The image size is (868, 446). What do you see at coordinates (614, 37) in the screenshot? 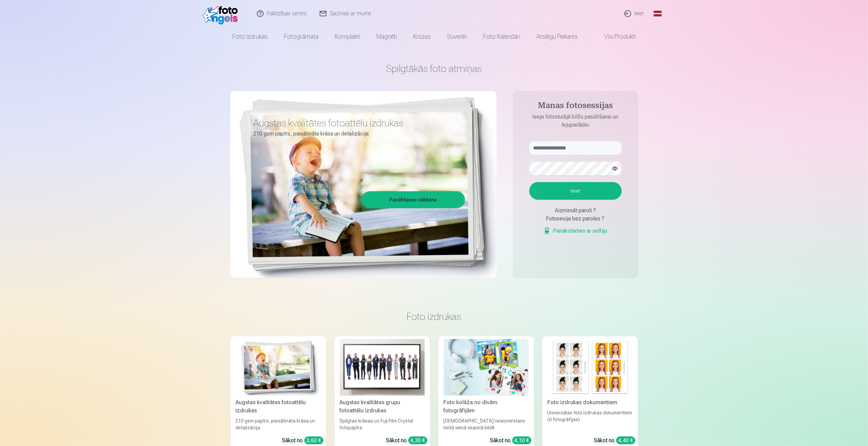
I see `a: Visi produkti` at bounding box center [614, 37].